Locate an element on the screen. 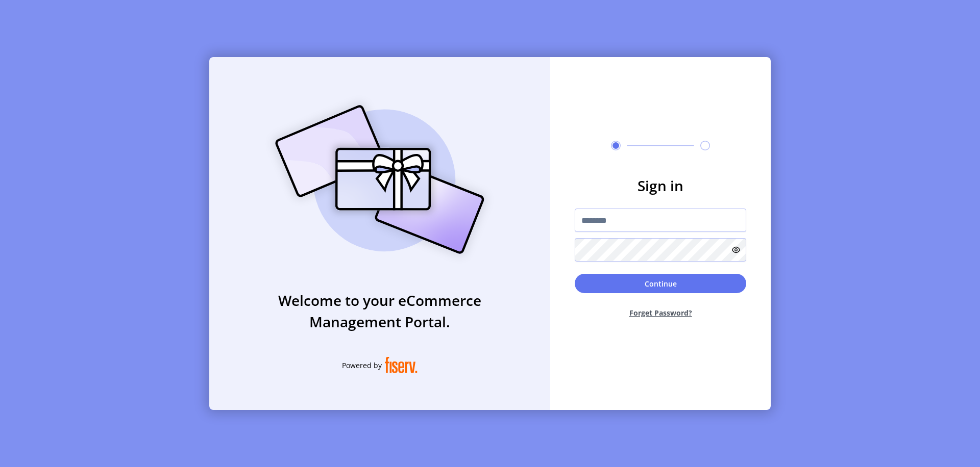 This screenshot has width=980, height=467. button: Forget Password? is located at coordinates (661, 313).